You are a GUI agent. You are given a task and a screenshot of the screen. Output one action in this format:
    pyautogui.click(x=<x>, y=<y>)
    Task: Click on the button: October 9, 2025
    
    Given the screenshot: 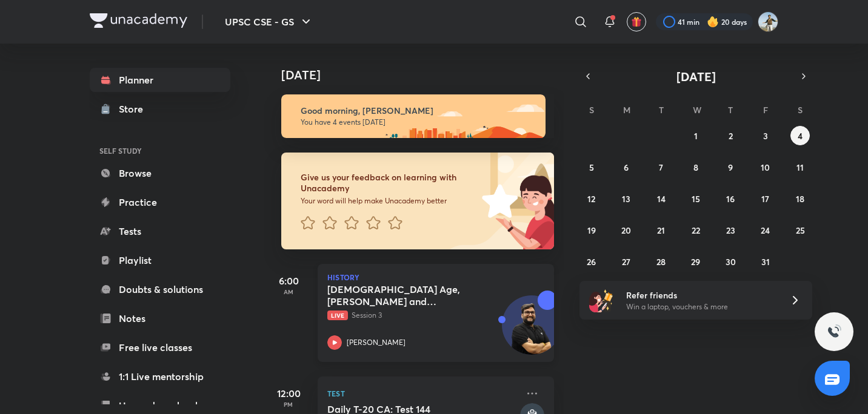 What is the action you would take?
    pyautogui.click(x=731, y=167)
    